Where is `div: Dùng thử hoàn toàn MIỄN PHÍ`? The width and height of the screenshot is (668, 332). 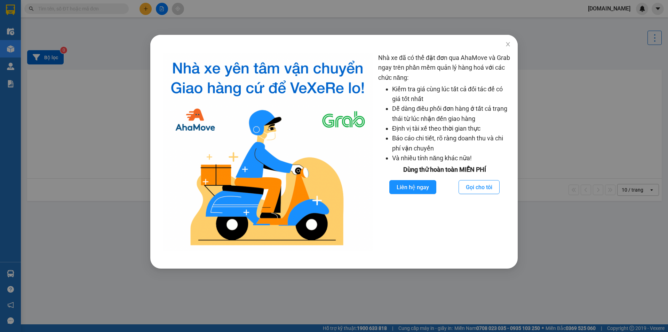
div: Dùng thử hoàn toàn MIỄN PHÍ is located at coordinates (445, 170).